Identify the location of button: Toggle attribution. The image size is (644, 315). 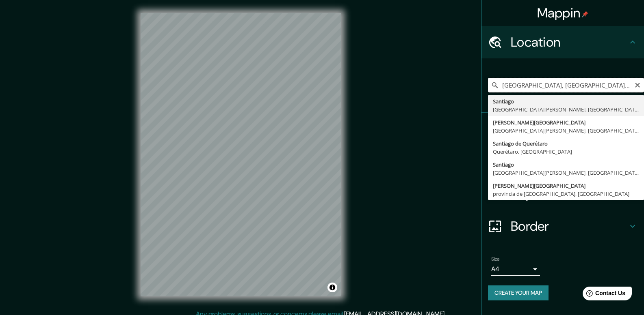
(332, 288).